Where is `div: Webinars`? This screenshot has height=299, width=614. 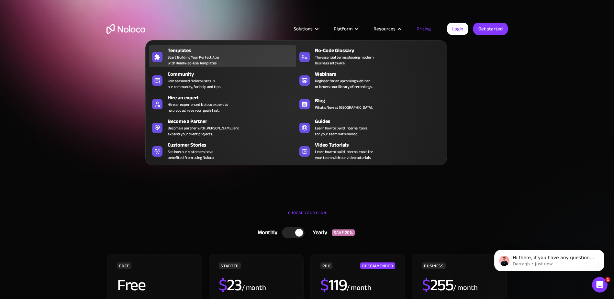 div: Webinars is located at coordinates (381, 74).